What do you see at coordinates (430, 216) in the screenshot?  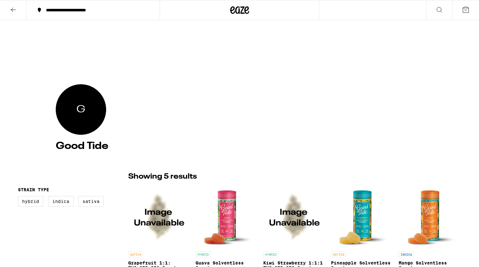 I see `img: Good Tide - Mango Solventless Gummies` at bounding box center [430, 216].